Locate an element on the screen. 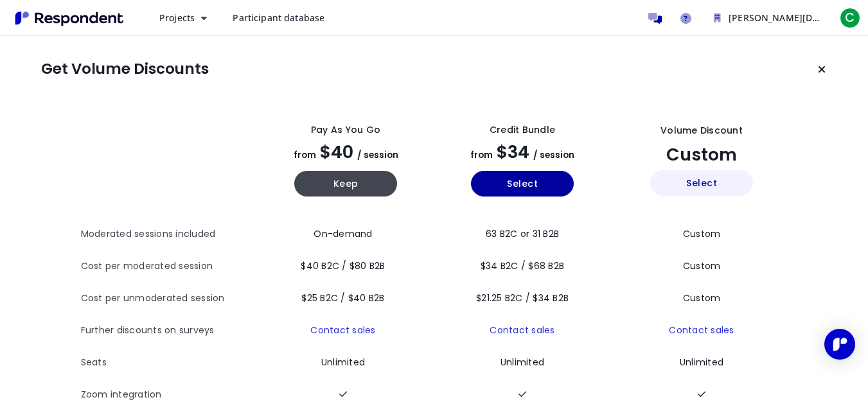  button: C is located at coordinates (850, 18).